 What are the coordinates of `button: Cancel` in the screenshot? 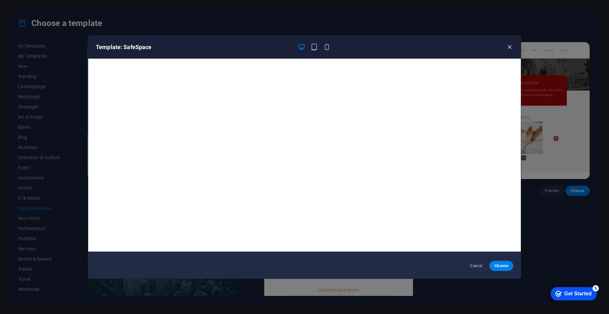 It's located at (476, 266).